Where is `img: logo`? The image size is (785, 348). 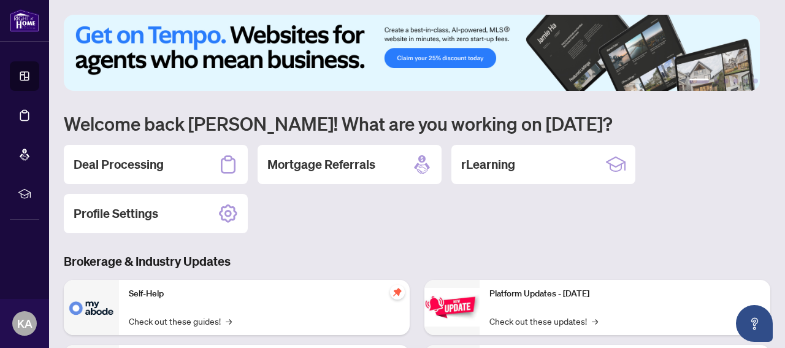
img: logo is located at coordinates (25, 20).